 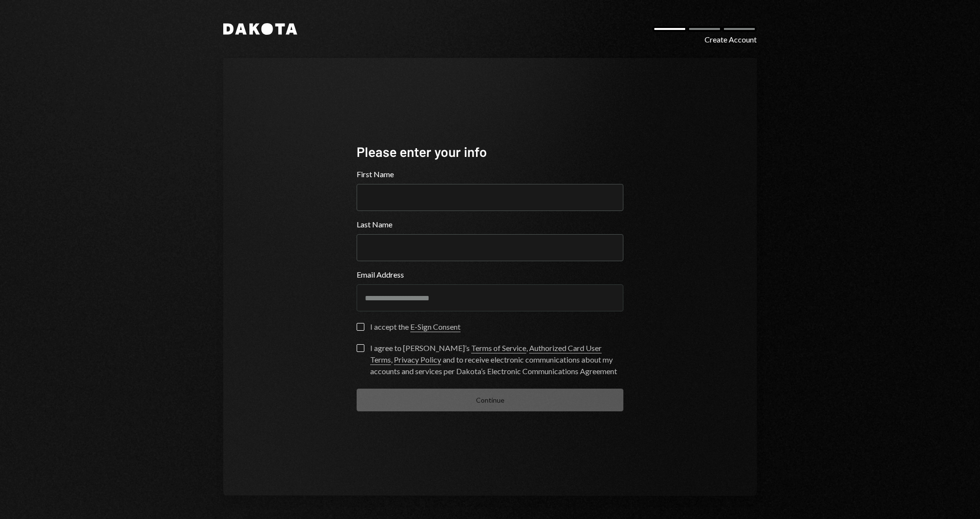 What do you see at coordinates (490, 174) in the screenshot?
I see `label: First Name` at bounding box center [490, 174].